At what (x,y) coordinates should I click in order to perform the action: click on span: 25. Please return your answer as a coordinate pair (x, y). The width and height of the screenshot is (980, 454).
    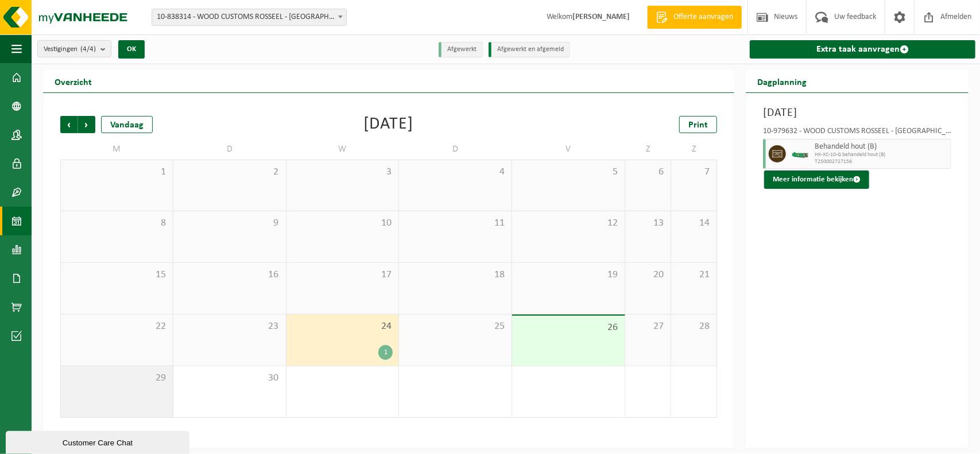
    Looking at the image, I should click on (455, 326).